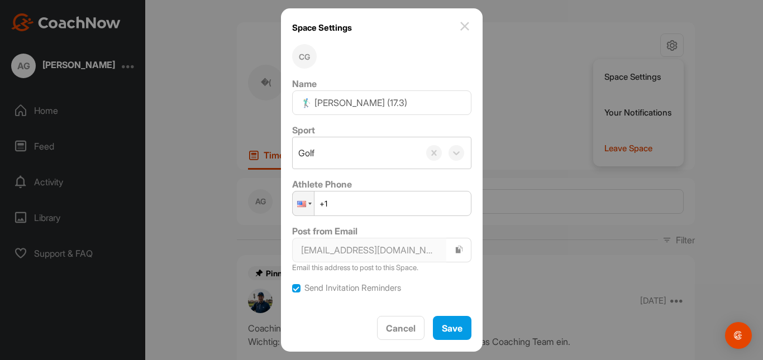 The width and height of the screenshot is (763, 360). Describe the element at coordinates (304, 56) in the screenshot. I see `div: CG` at that location.